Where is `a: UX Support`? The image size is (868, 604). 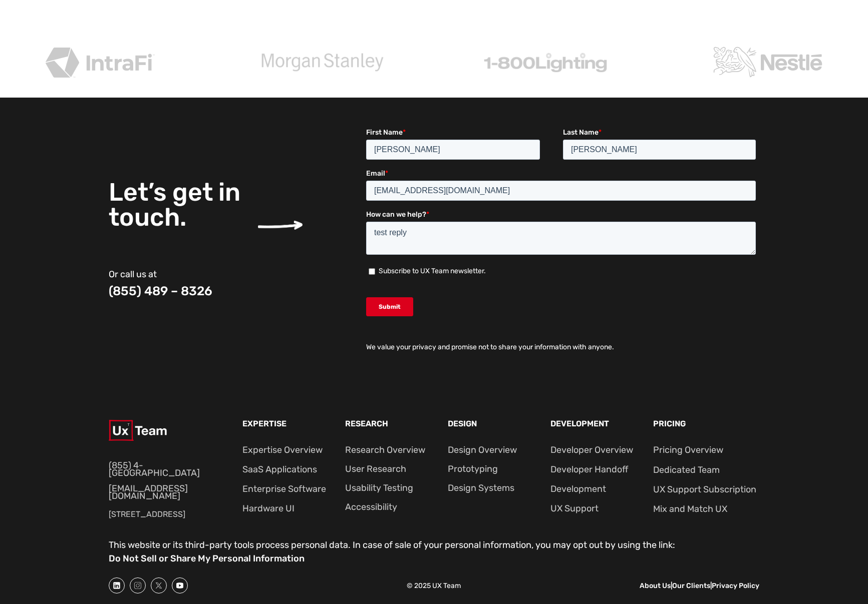
a: UX Support is located at coordinates (574, 509).